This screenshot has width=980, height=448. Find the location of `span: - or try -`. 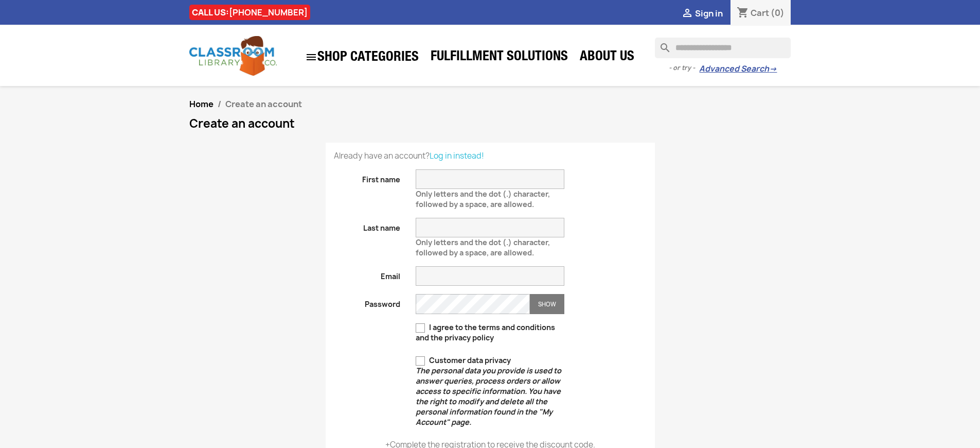

span: - or try - is located at coordinates (684, 68).